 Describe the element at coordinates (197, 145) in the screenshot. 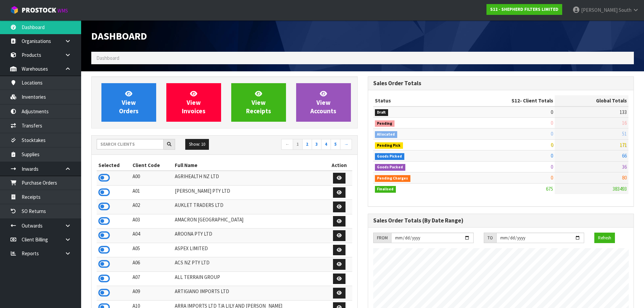

I see `button: Show: 10` at that location.